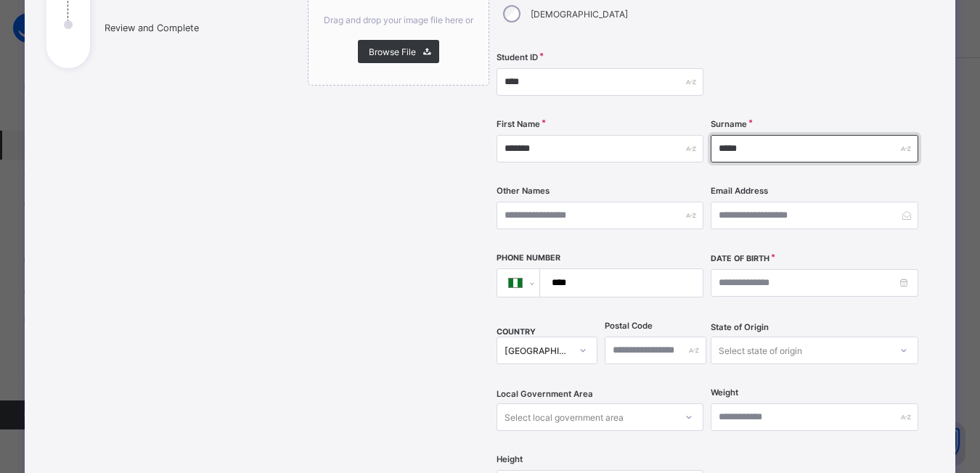 This screenshot has height=473, width=980. I want to click on label: Date of Birth, so click(740, 258).